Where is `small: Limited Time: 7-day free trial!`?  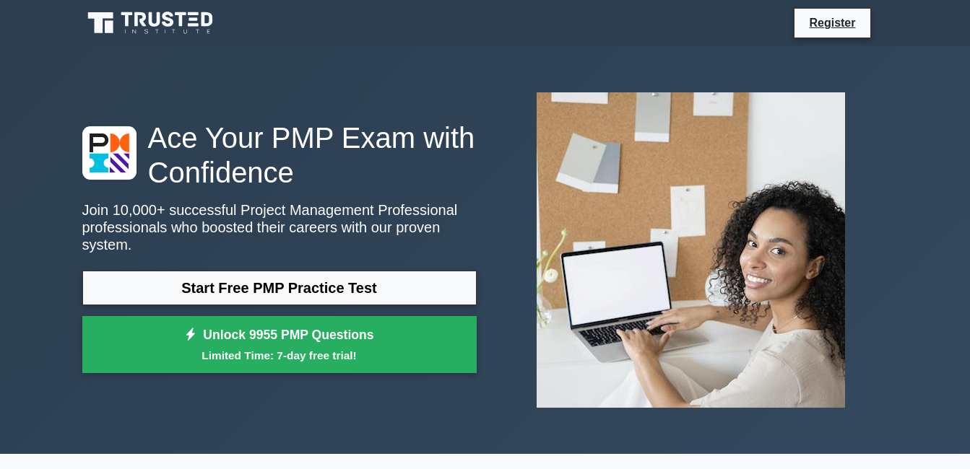 small: Limited Time: 7-day free trial! is located at coordinates (279, 355).